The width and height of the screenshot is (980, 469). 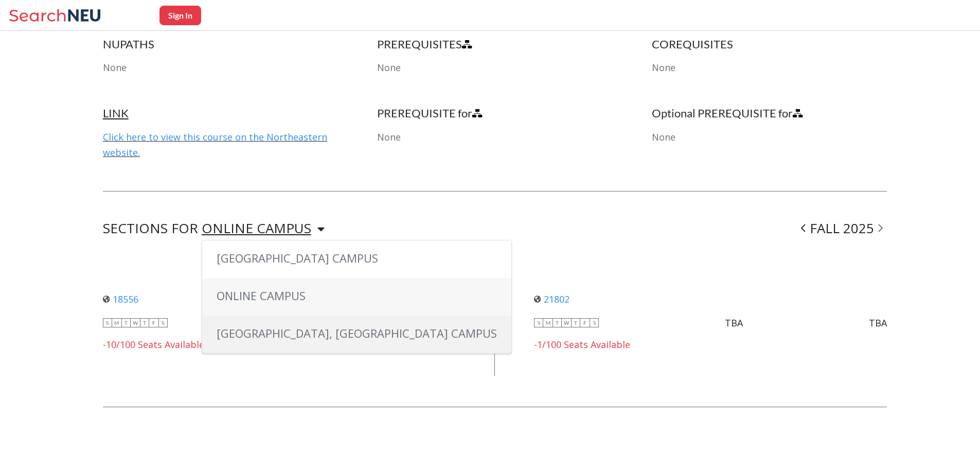 I want to click on h4: LINK, so click(x=220, y=113).